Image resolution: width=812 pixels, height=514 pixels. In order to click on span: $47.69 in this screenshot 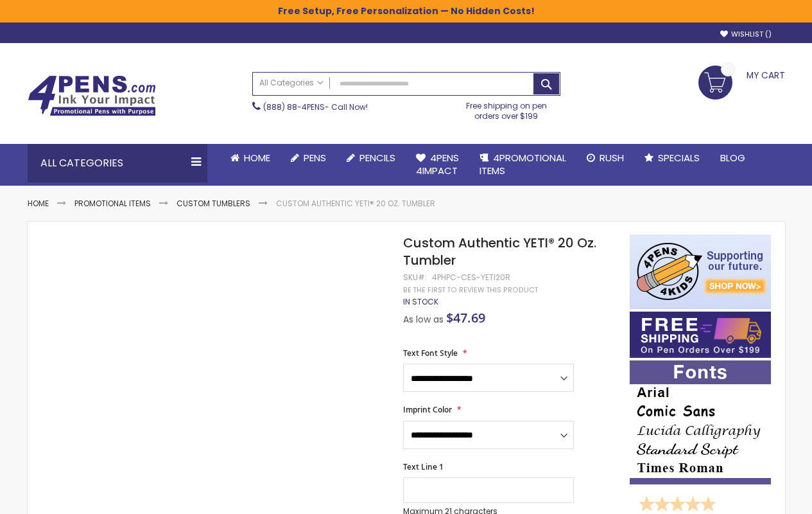, I will do `click(466, 317)`.